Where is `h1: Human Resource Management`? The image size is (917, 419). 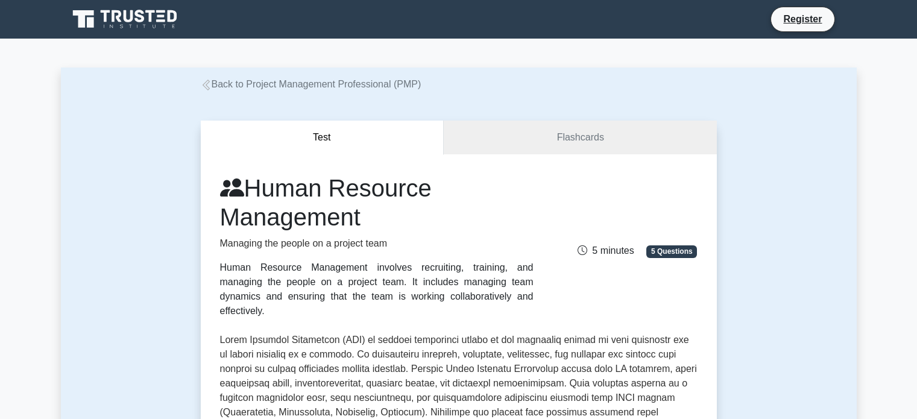 h1: Human Resource Management is located at coordinates (377, 203).